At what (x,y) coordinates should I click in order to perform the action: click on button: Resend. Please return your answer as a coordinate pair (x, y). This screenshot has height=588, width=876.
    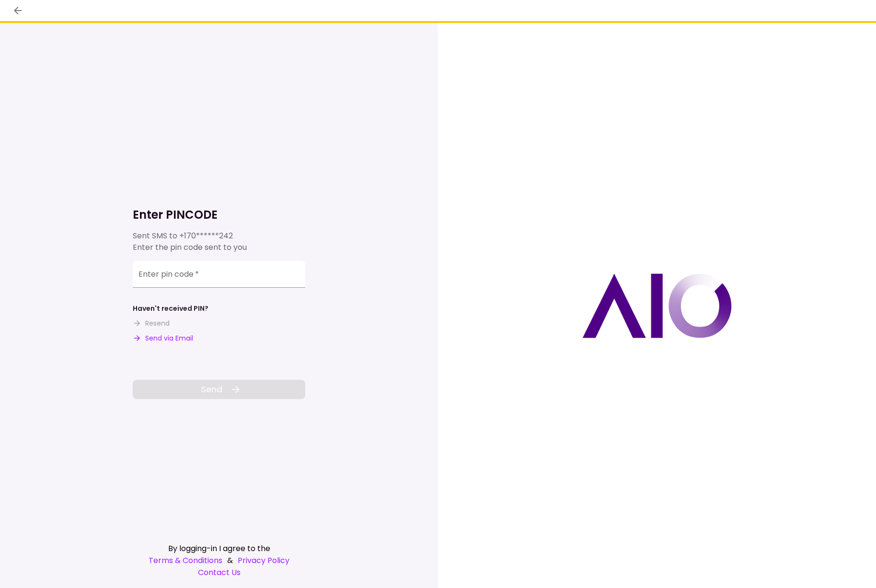
    Looking at the image, I should click on (151, 323).